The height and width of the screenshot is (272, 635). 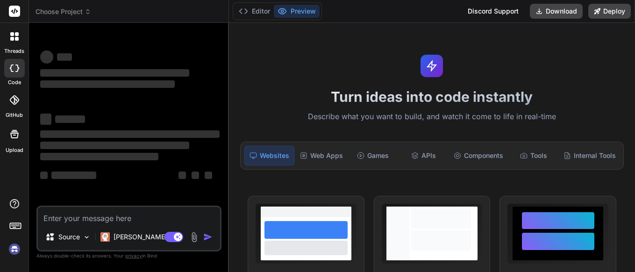 What do you see at coordinates (208, 237) in the screenshot?
I see `img: icon` at bounding box center [208, 237].